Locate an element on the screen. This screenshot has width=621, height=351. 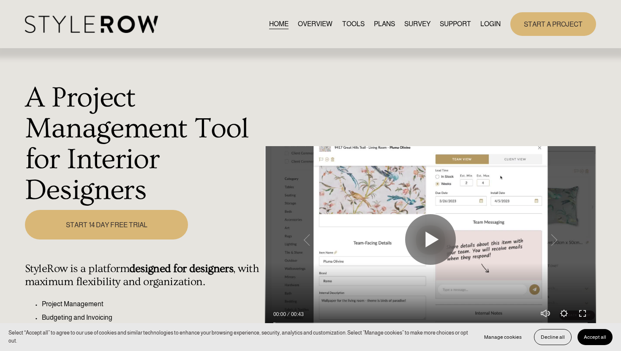
h1: A Project Management Tool for Interior Designers is located at coordinates (142, 144).